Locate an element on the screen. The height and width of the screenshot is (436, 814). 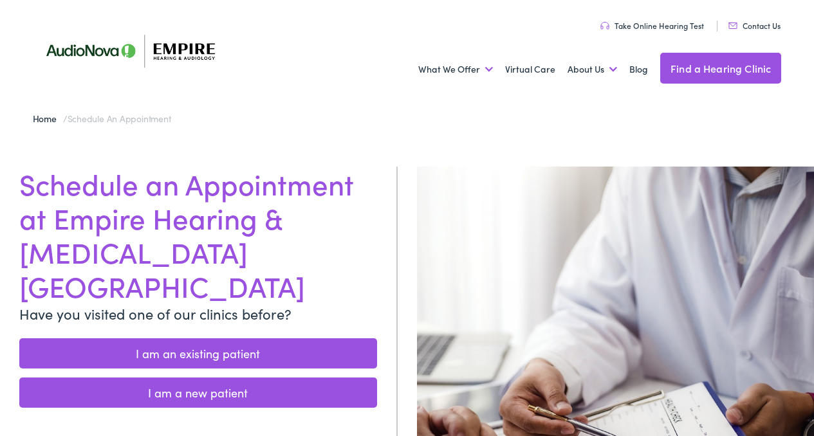
a: What We Offer is located at coordinates (456, 69).